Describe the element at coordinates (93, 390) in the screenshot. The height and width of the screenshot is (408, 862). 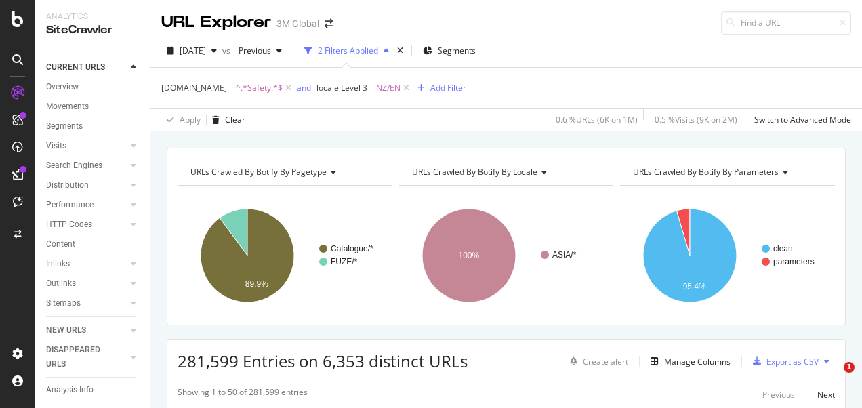
I see `a: Analysis Info` at that location.